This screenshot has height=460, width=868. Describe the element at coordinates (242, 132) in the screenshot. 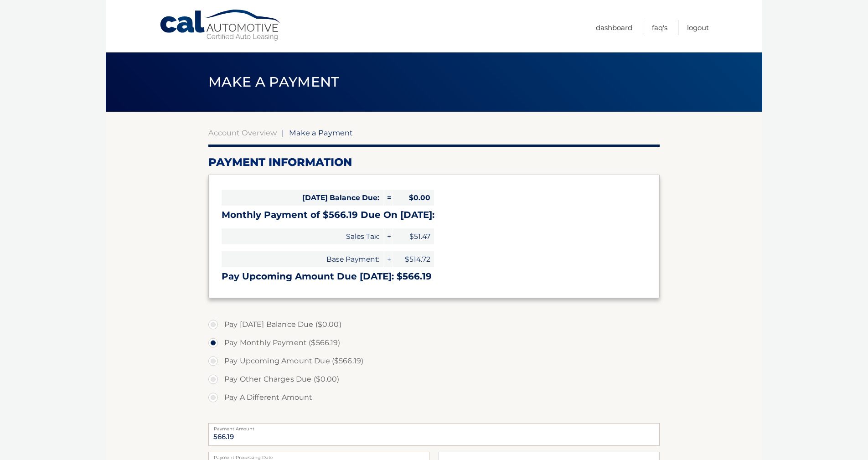

I see `a: Account Overview` at that location.